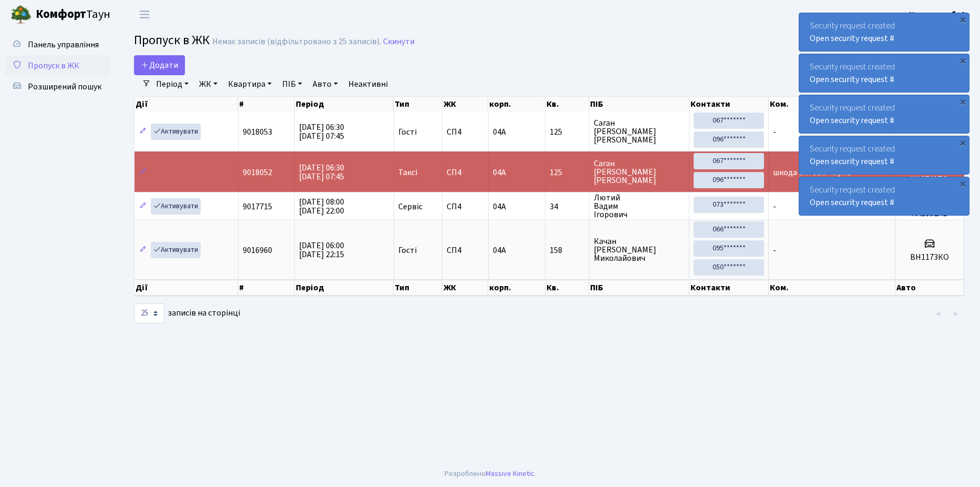  Describe the element at coordinates (187, 313) in the screenshot. I see `label: записів на сторінці` at that location.